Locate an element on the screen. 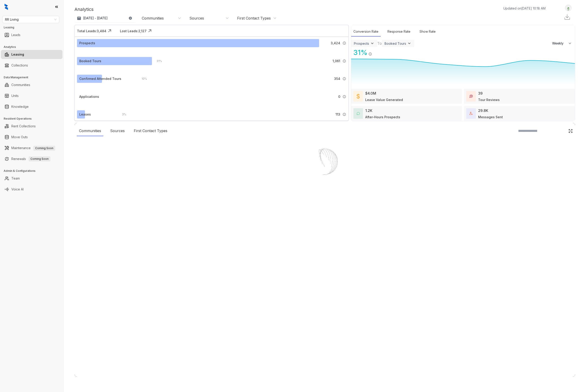 The height and width of the screenshot is (392, 586). h3: Analytics is located at coordinates (34, 47).